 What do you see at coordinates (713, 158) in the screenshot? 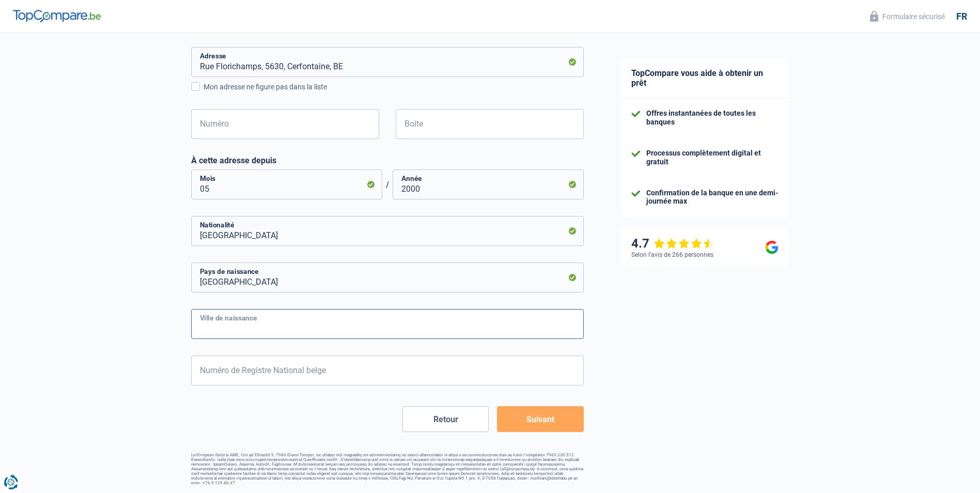
I see `div: Processus complètement digital et gratuit` at bounding box center [713, 158].